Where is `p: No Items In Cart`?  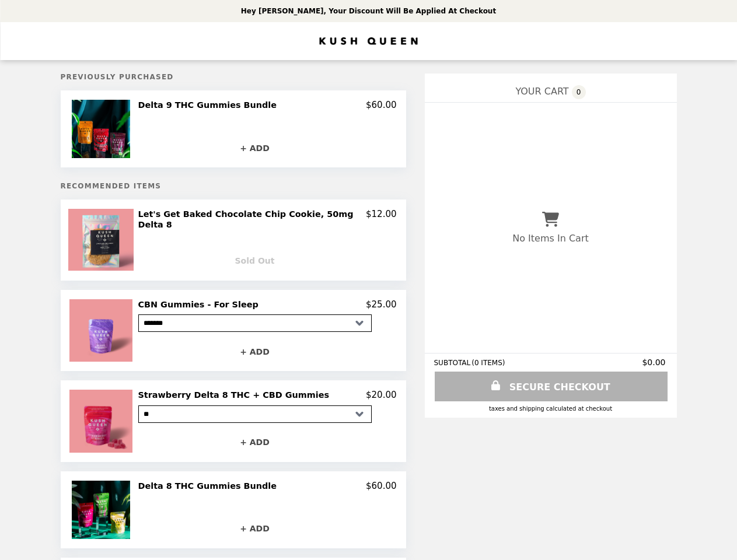 p: No Items In Cart is located at coordinates (550, 238).